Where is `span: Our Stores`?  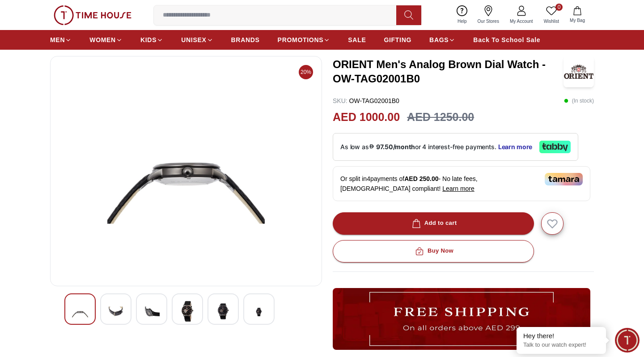
span: Our Stores is located at coordinates (488, 21).